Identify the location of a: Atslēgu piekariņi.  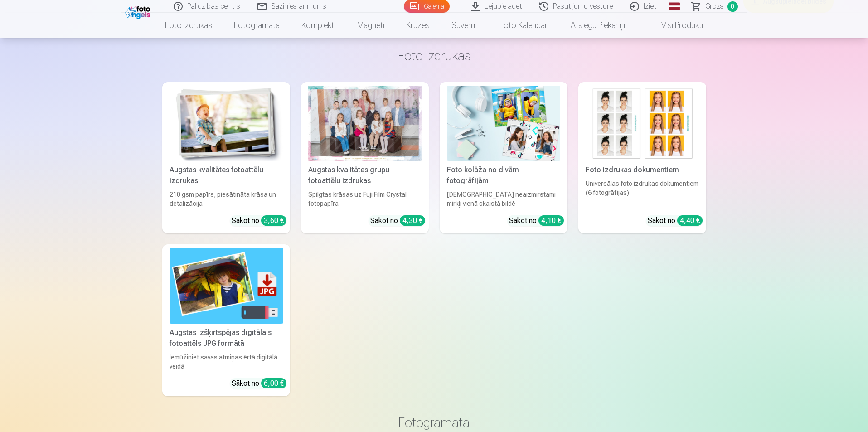
(598, 25).